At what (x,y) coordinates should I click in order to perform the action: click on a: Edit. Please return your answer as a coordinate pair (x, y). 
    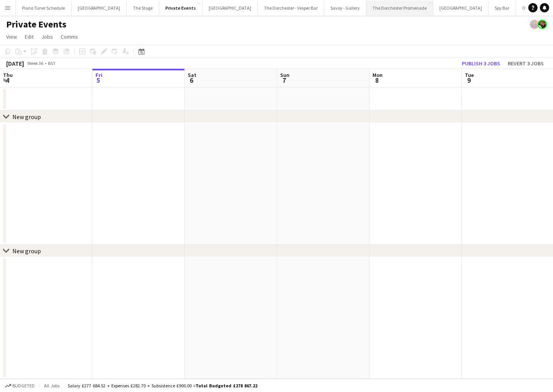
    Looking at the image, I should click on (29, 37).